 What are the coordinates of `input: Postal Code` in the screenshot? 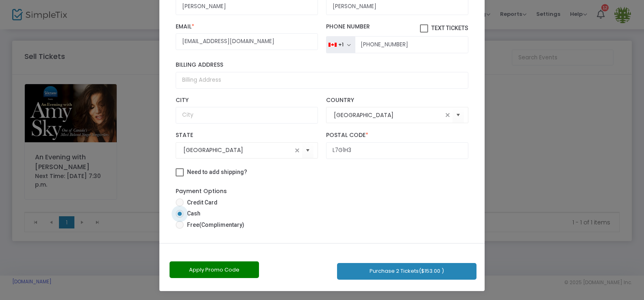 It's located at (397, 150).